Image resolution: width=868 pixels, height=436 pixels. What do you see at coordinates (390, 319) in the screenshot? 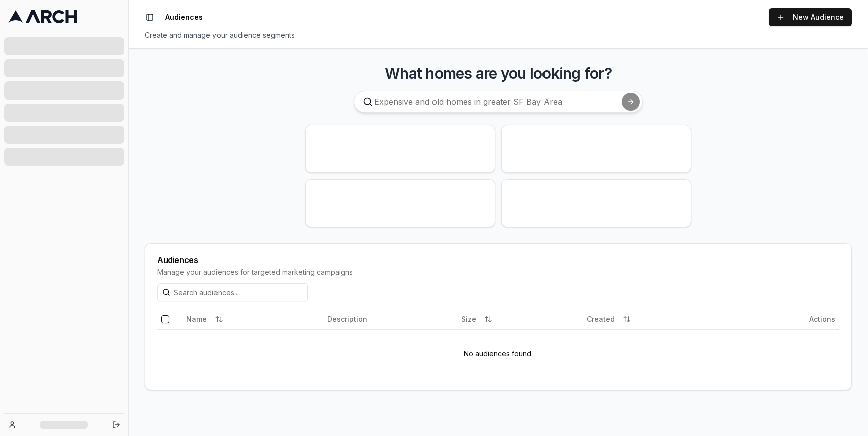
I see `th: Description` at bounding box center [390, 319].